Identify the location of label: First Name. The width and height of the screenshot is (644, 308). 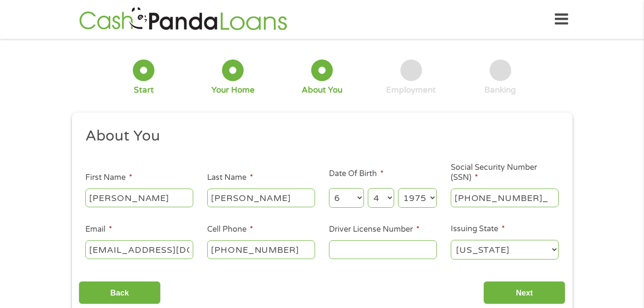
(109, 178).